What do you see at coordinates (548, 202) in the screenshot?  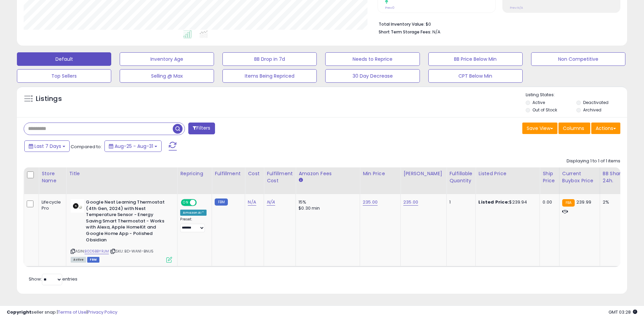 I see `div: 0.00` at bounding box center [548, 202].